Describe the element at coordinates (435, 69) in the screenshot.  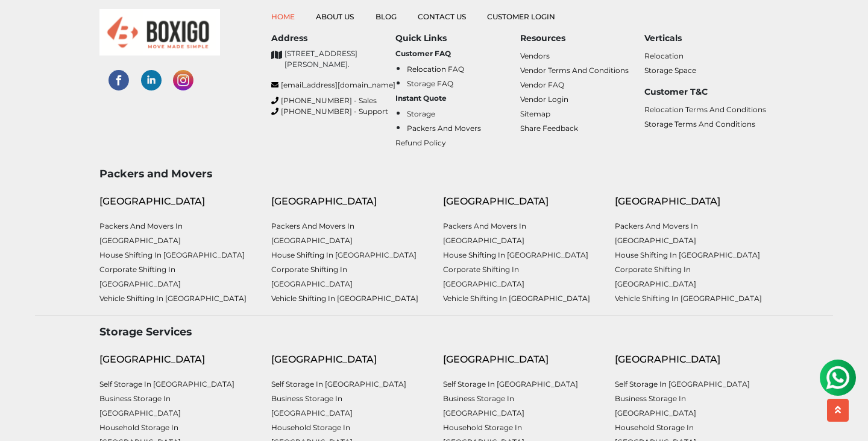
I see `a: Relocation FAQ` at that location.